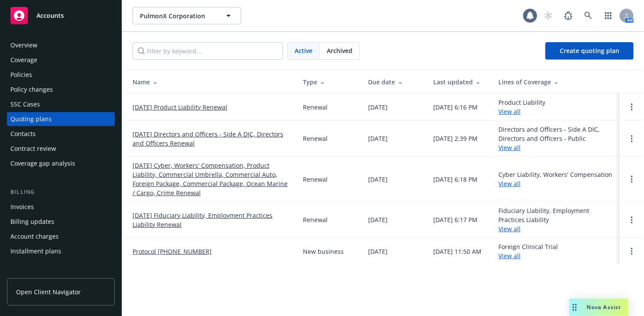 Image resolution: width=644 pixels, height=316 pixels. What do you see at coordinates (329, 81) in the screenshot?
I see `div: Type` at bounding box center [329, 81].